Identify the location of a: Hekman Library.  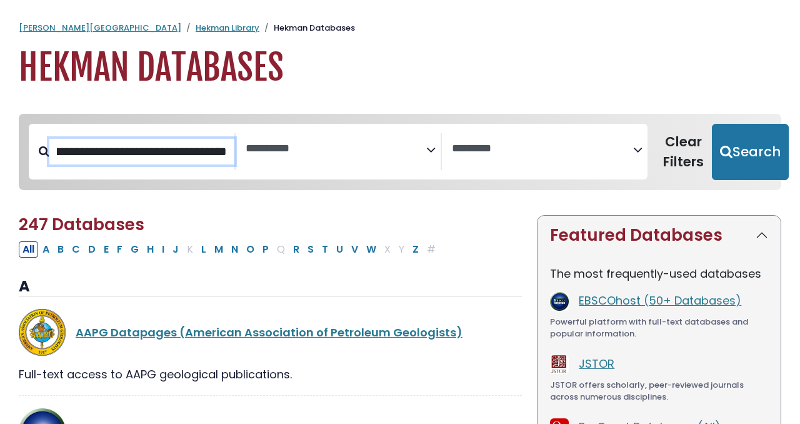
(228, 28).